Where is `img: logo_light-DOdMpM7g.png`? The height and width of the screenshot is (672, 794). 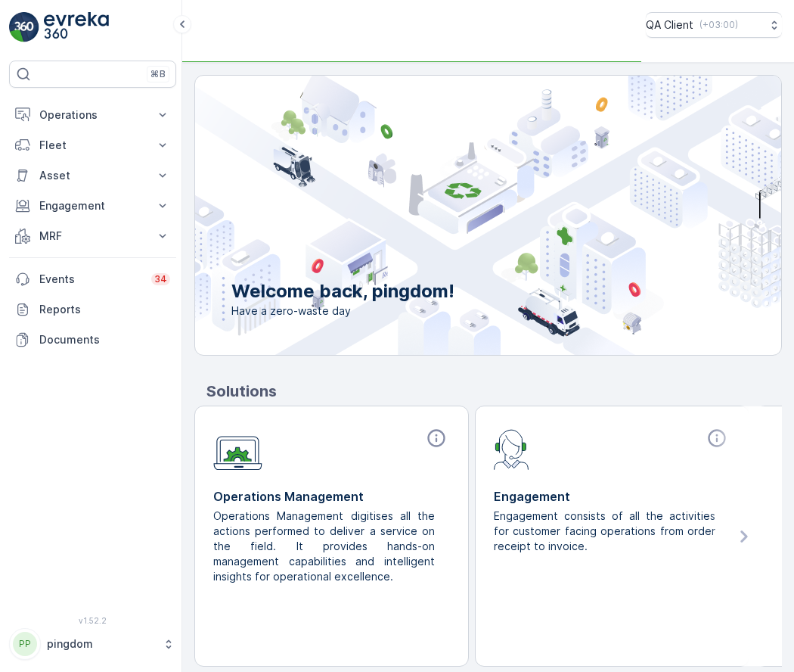 img: logo_light-DOdMpM7g.png is located at coordinates (77, 27).